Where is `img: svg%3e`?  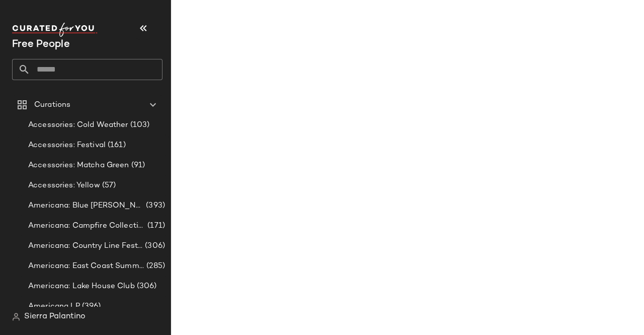
img: svg%3e is located at coordinates (16, 317).